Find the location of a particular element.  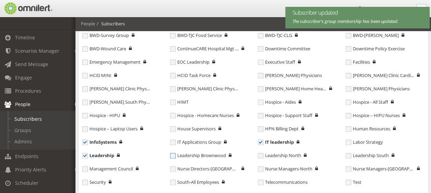

span: InfoSystems is located at coordinates (99, 142).